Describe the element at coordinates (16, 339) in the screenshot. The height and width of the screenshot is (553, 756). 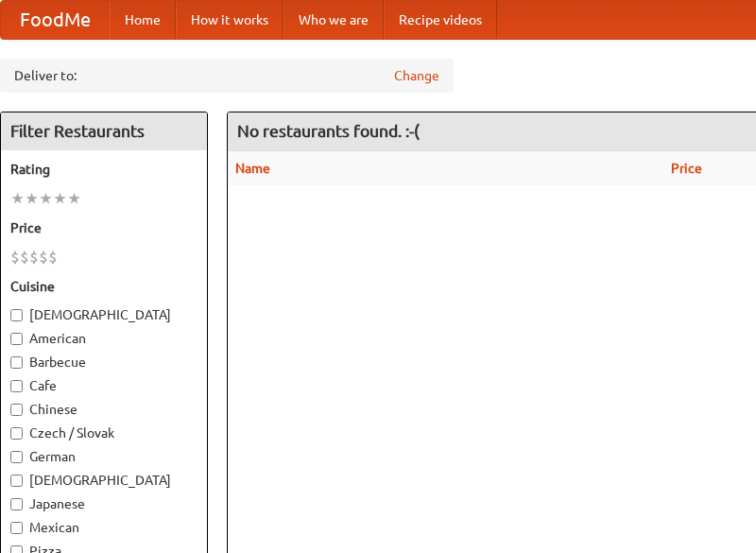
I see `input: American` at that location.